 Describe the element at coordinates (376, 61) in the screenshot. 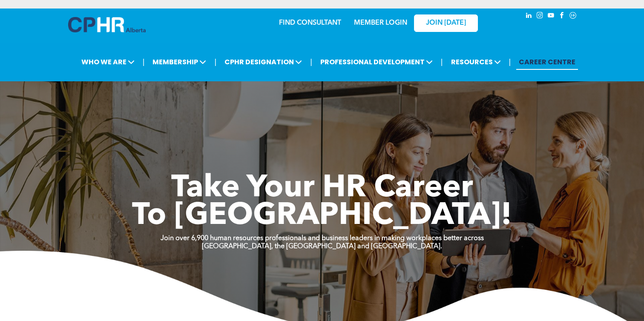

I see `span: PROFESSIONAL DEVELOPMENT` at that location.